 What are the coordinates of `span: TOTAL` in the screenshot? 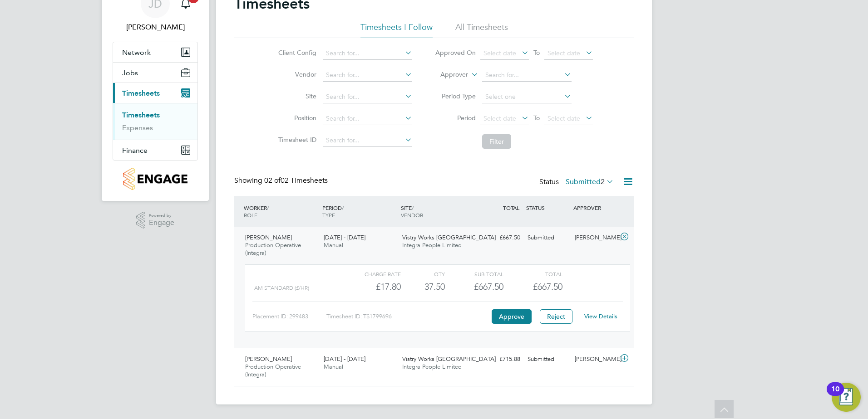 It's located at (511, 208).